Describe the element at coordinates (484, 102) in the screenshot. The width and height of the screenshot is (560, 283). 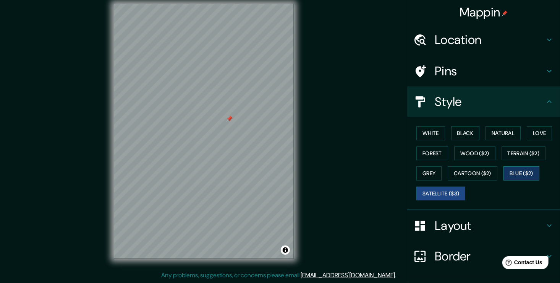
I see `div: Style` at that location.